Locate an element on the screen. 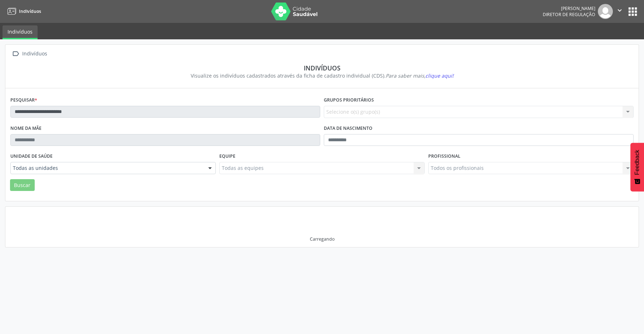 This screenshot has height=334, width=644. button: Buscar is located at coordinates (22, 186).